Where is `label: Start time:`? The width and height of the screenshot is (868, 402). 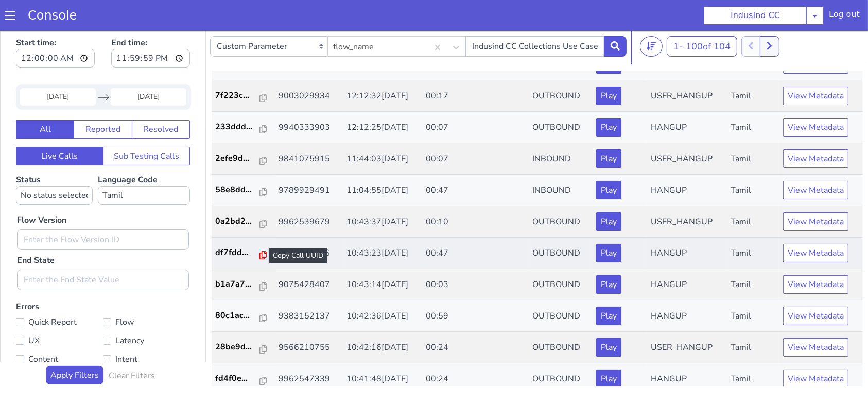
label: Start time: is located at coordinates (55, 24).